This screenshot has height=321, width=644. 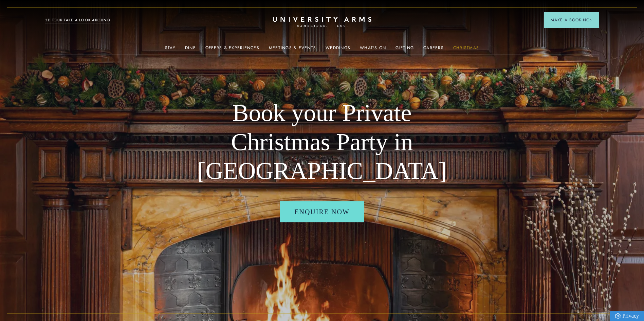 I want to click on a: Meetings & Events, so click(x=292, y=50).